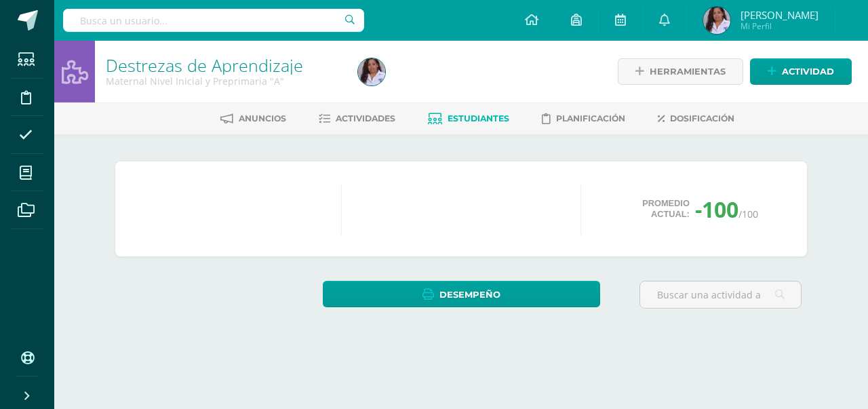 The width and height of the screenshot is (868, 409). Describe the element at coordinates (461, 294) in the screenshot. I see `a: Desempeño` at that location.